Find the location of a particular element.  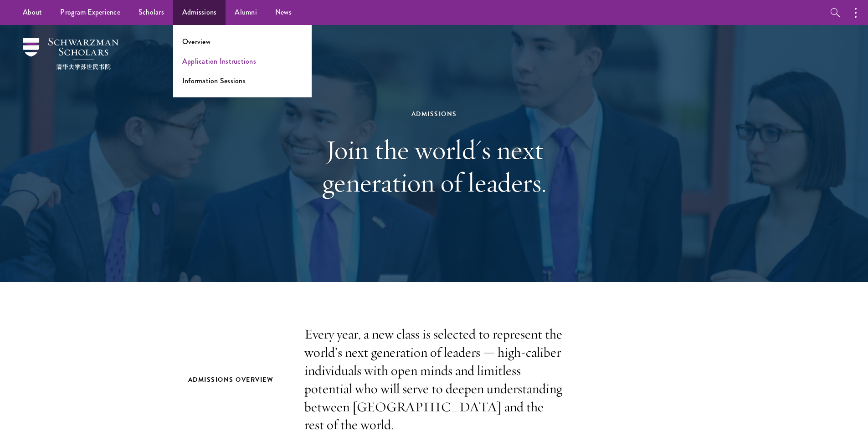

div: Admissions is located at coordinates (434, 114).